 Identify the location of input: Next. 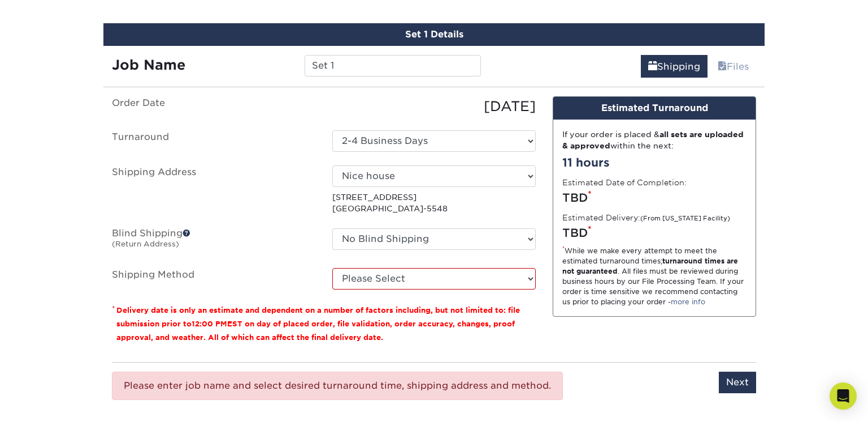
(737, 382).